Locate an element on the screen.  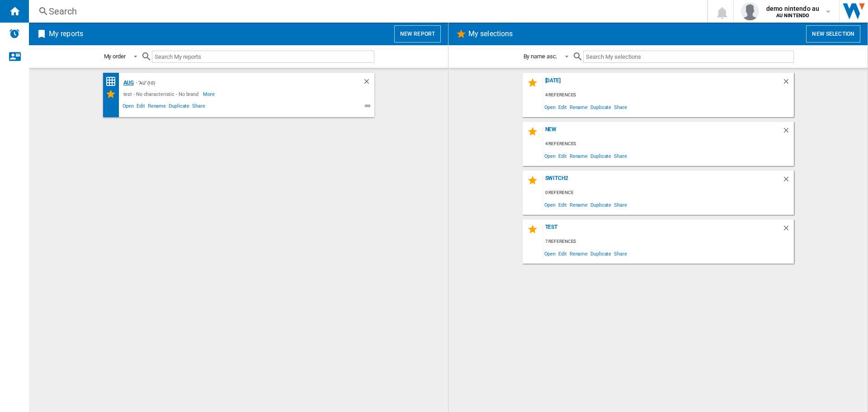
h2: My selections is located at coordinates (491, 33).